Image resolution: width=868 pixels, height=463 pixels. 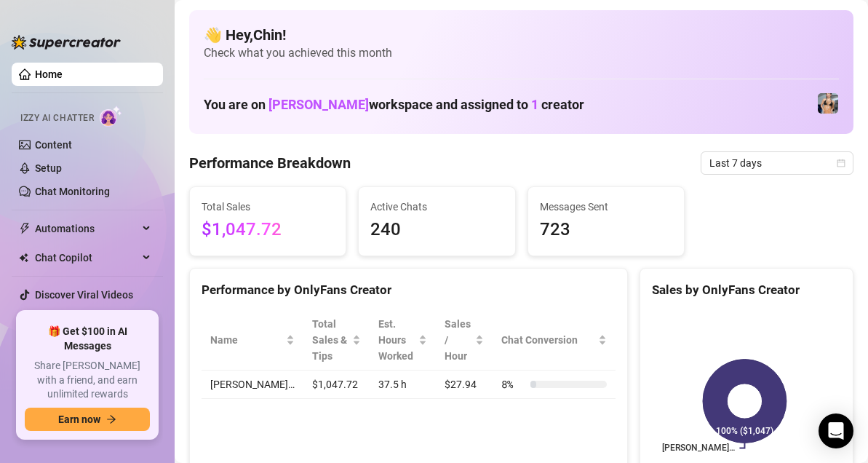 I want to click on a: Chat Monitoring, so click(x=72, y=191).